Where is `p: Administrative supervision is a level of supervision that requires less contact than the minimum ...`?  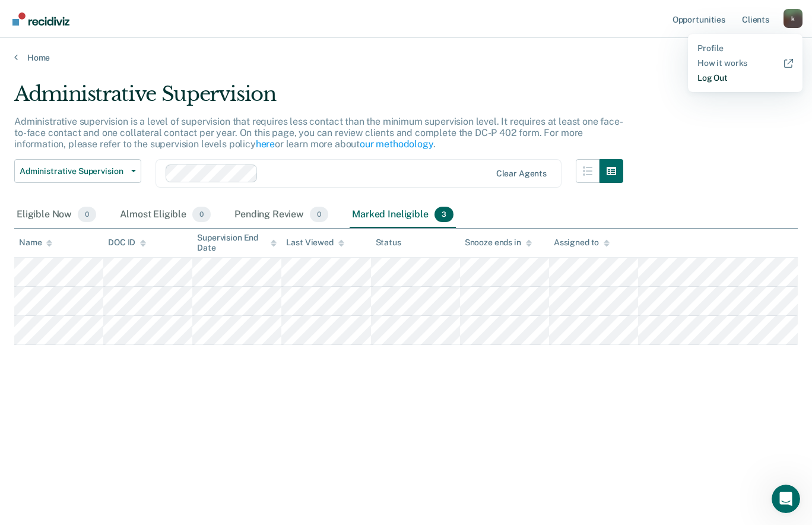
p: Administrative supervision is a level of supervision that requires less contact than the minimum ... is located at coordinates (319, 133).